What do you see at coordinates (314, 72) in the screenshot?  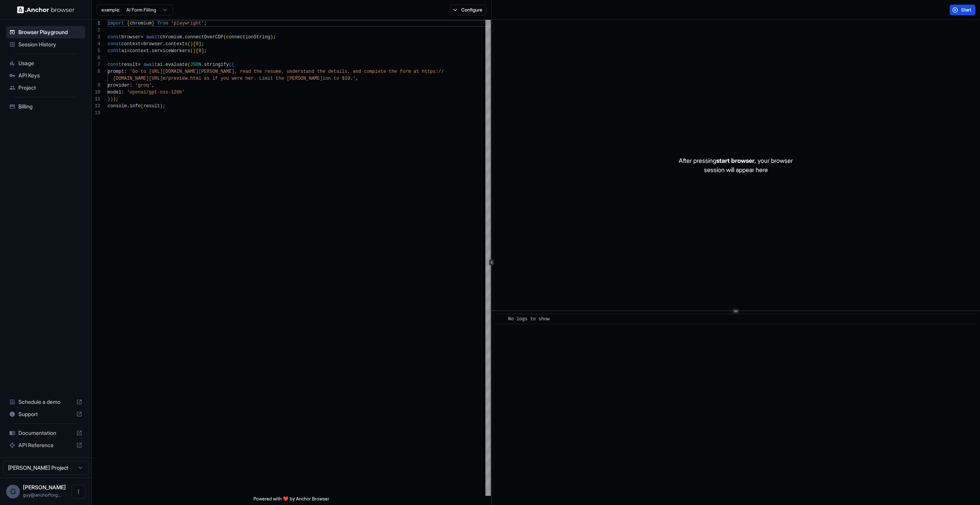 I see `span: ad the resume, understand the details, and complet` at bounding box center [314, 72].